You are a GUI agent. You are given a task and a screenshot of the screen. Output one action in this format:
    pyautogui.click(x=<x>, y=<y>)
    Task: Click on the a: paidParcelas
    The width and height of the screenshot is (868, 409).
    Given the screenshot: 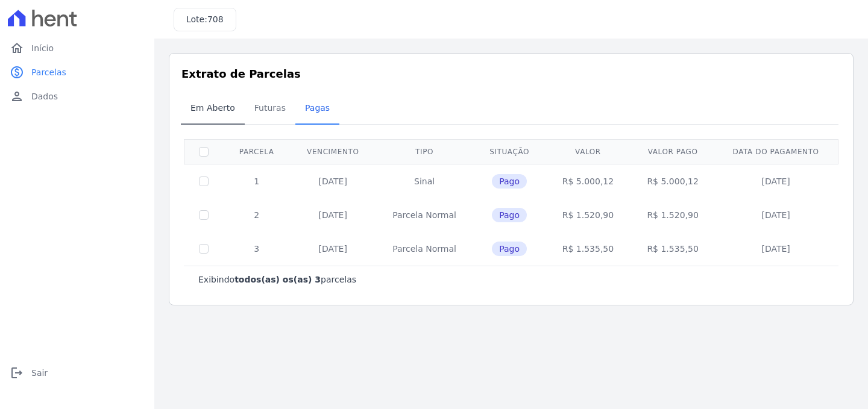 What is the action you would take?
    pyautogui.click(x=78, y=72)
    